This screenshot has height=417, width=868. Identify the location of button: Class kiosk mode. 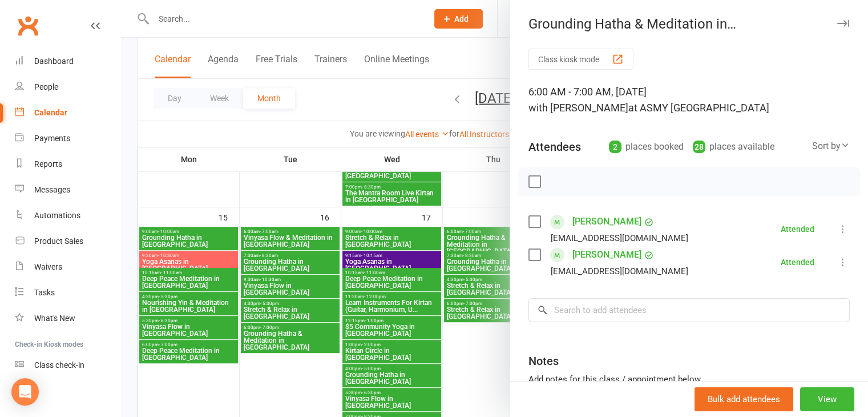
(581, 59).